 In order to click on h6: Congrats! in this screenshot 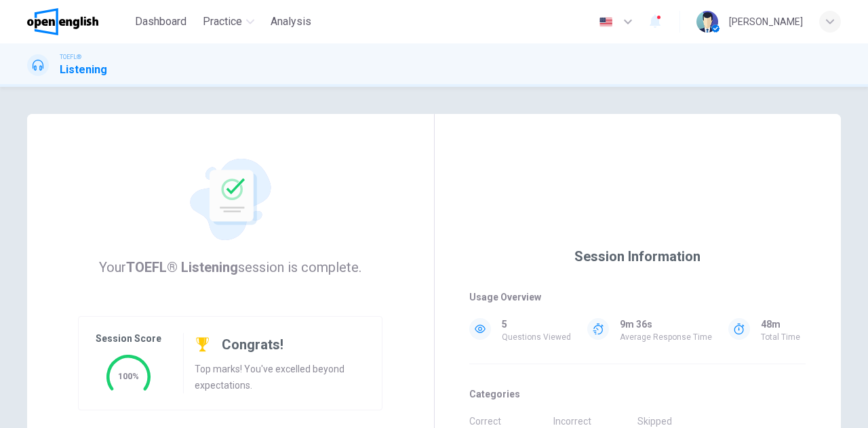, I will do `click(252, 345)`.